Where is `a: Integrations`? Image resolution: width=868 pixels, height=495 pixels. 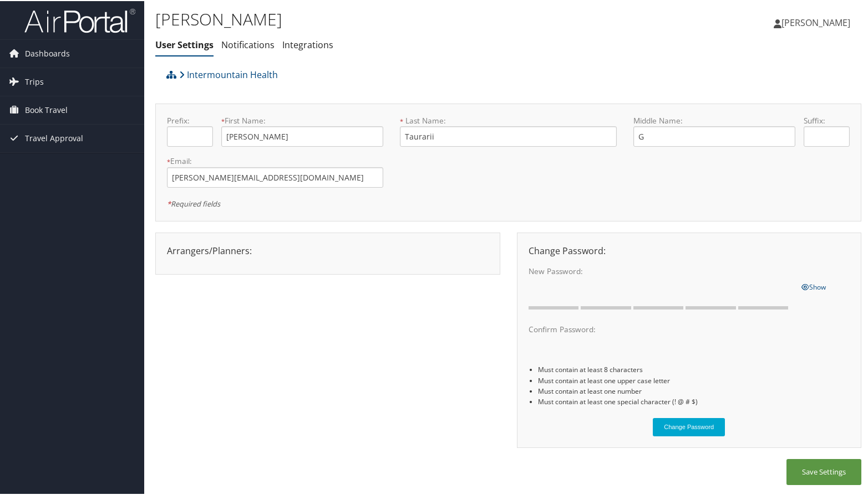 a: Integrations is located at coordinates (308, 44).